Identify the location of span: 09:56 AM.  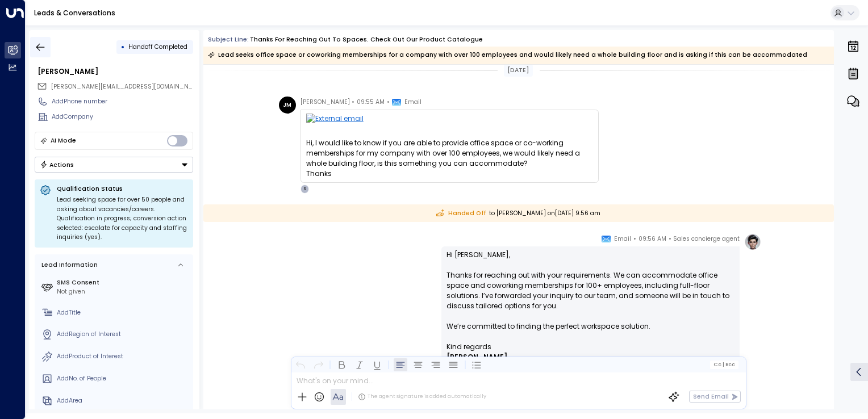
(652, 239).